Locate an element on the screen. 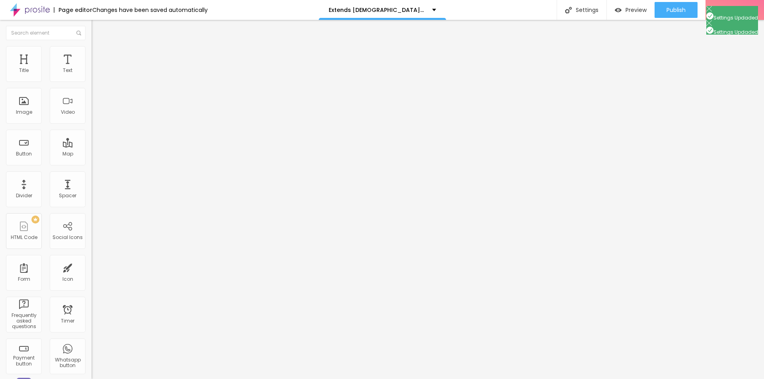 This screenshot has width=764, height=379. div: HTML Code is located at coordinates (24, 237).